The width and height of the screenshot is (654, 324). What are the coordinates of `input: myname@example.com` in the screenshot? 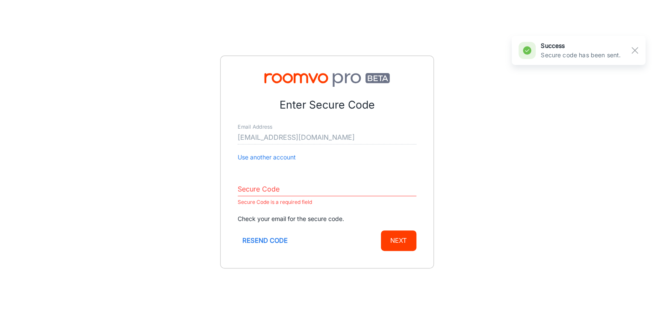 It's located at (327, 138).